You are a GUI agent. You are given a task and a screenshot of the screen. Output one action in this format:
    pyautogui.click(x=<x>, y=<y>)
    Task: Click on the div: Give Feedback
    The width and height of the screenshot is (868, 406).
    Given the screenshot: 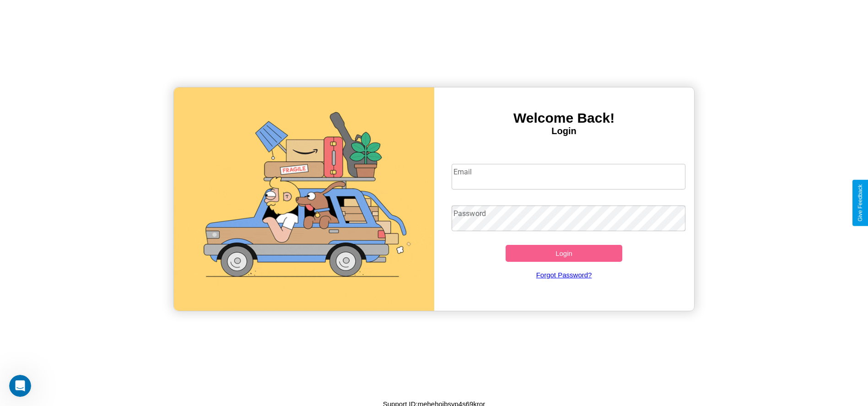 What is the action you would take?
    pyautogui.click(x=861, y=203)
    